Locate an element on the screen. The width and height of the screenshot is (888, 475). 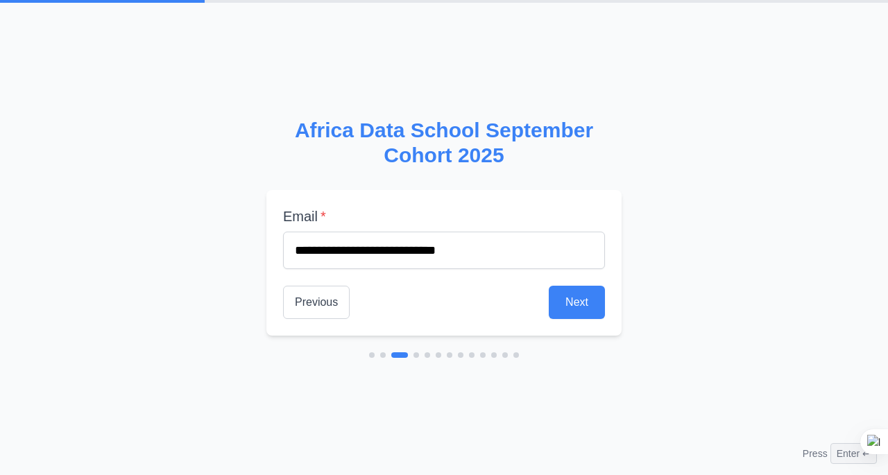
div: Press is located at coordinates (840, 454).